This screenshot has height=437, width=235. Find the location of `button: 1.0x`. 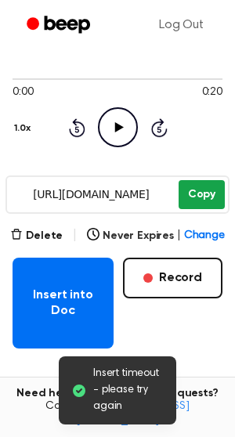

button: 1.0x is located at coordinates (24, 128).